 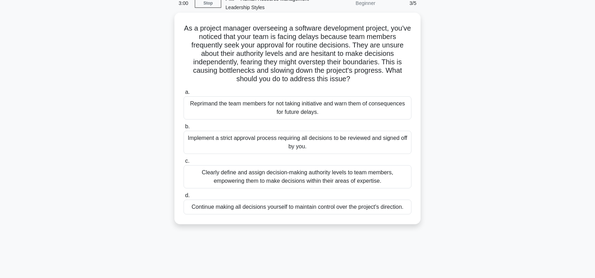 What do you see at coordinates (297, 177) in the screenshot?
I see `div: Clearly define and assign decision-making authority levels to team members, empowering them to ma...` at bounding box center [297, 177].